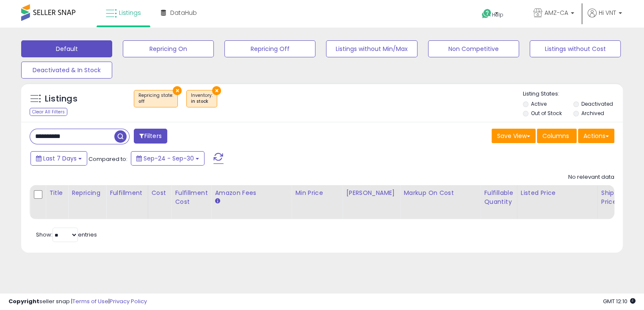 This screenshot has width=644, height=310. I want to click on span: Repricing state :, so click(156, 99).